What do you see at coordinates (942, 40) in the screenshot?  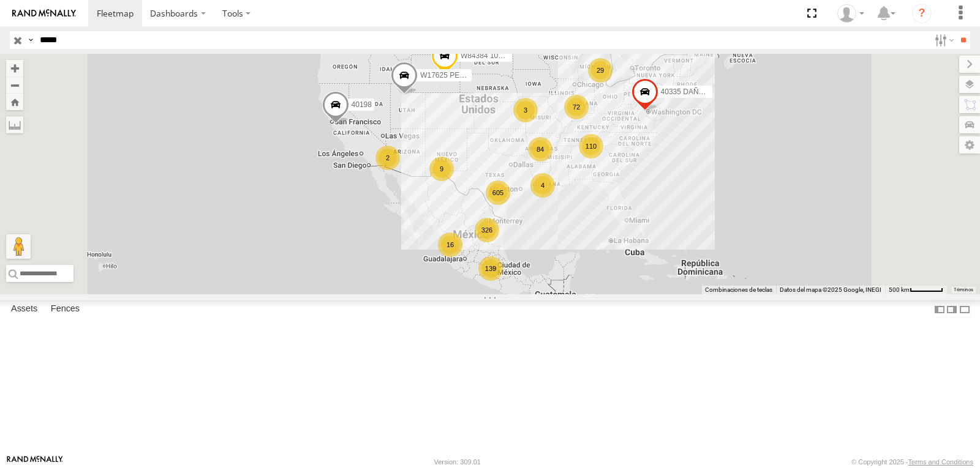 I see `label: Search Filter Options` at bounding box center [942, 40].